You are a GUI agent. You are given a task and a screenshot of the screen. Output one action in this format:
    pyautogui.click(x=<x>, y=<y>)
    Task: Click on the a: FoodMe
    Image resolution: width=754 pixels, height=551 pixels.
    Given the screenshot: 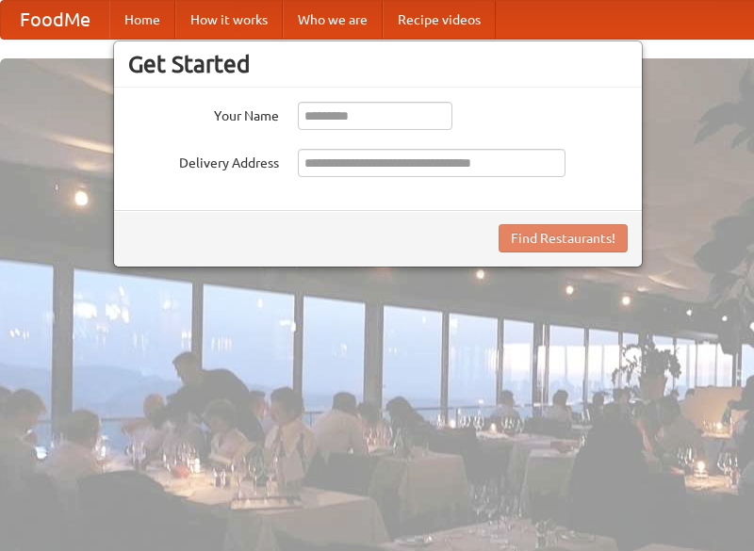 What is the action you would take?
    pyautogui.click(x=55, y=20)
    